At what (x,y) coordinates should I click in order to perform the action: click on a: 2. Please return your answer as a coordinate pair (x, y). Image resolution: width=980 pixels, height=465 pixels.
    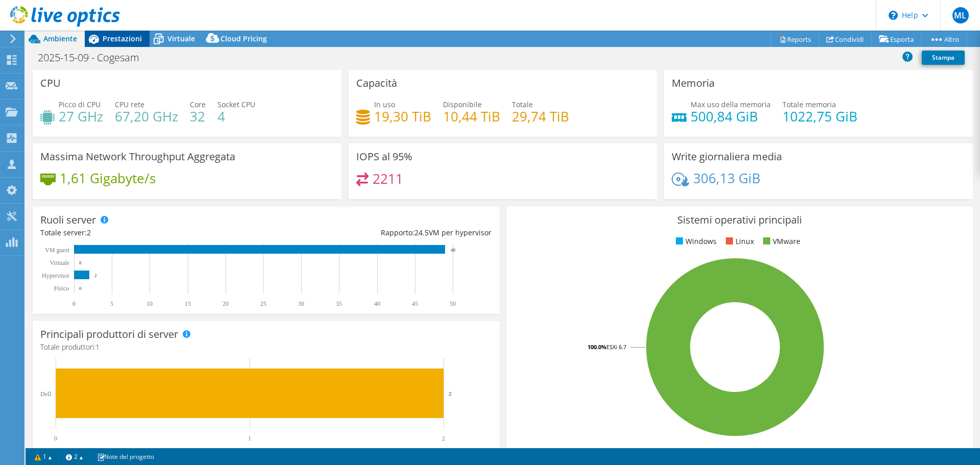
    Looking at the image, I should click on (75, 456).